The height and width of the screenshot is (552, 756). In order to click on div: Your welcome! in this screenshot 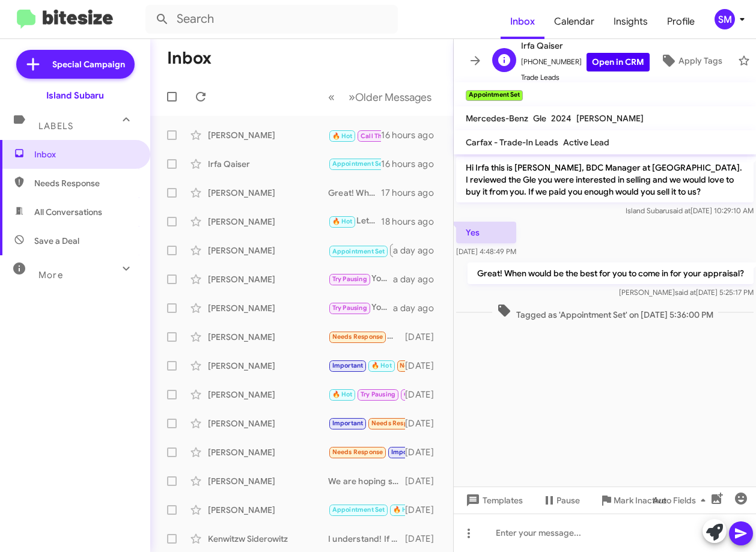, I will do `click(361, 279)`.